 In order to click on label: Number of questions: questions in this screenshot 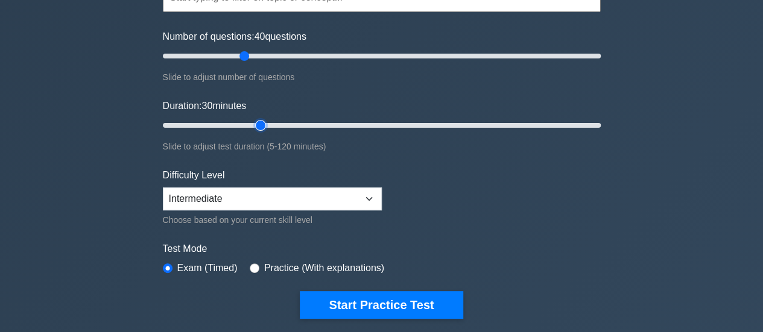, I will do `click(235, 37)`.